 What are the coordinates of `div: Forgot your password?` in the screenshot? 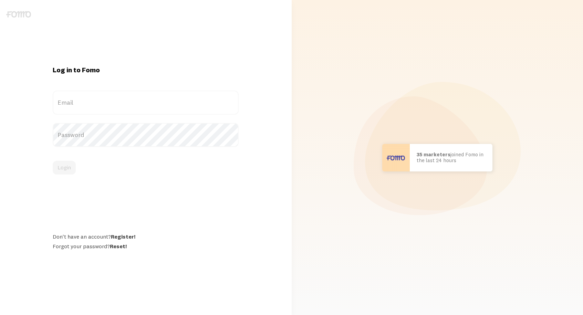 It's located at (146, 246).